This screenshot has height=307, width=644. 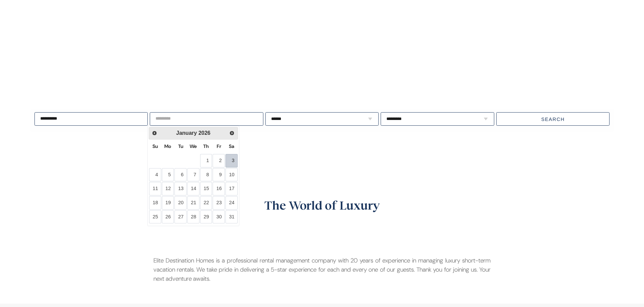 I want to click on a: Prev, so click(x=155, y=133).